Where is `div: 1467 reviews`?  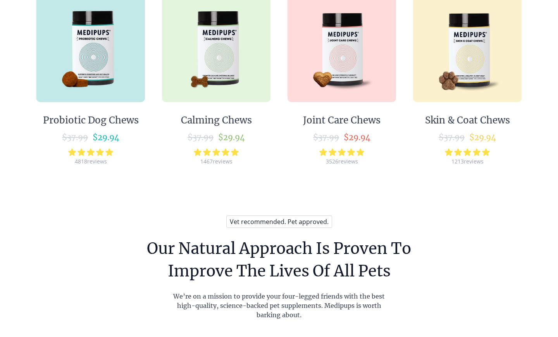
div: 1467 reviews is located at coordinates (216, 161).